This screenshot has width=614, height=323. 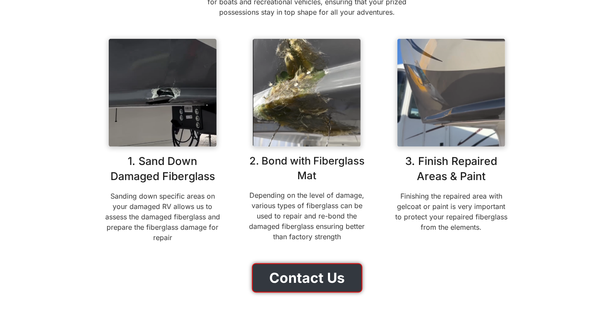 I want to click on p: Depending on the level of damage, various types of fiberglass can be used to repair and re-bond t..., so click(x=307, y=216).